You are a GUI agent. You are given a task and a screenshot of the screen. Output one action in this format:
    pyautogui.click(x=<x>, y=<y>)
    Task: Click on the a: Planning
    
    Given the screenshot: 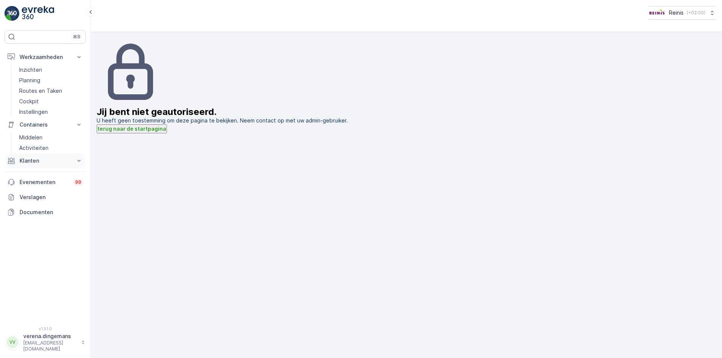 What is the action you would take?
    pyautogui.click(x=51, y=80)
    